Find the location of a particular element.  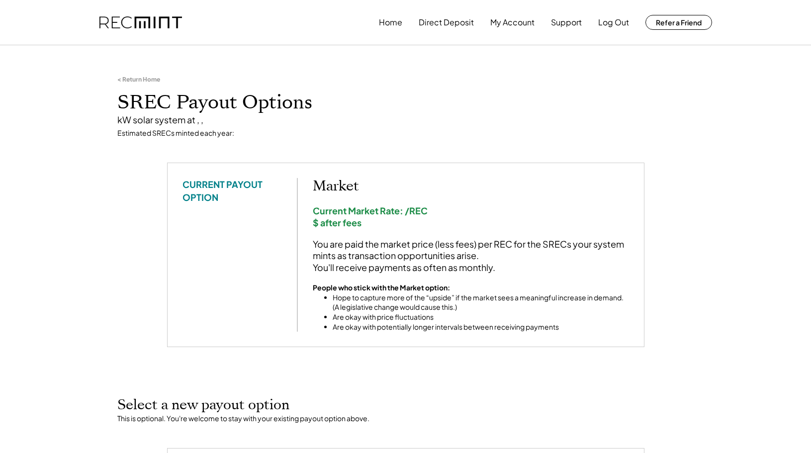

button: Support is located at coordinates (566, 22).